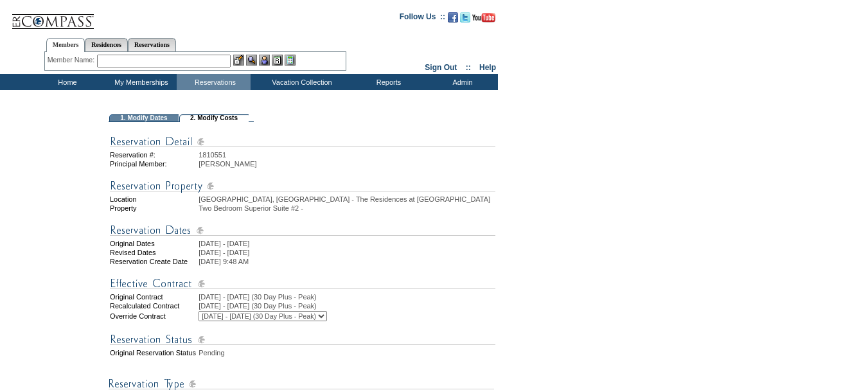 The image size is (868, 390). What do you see at coordinates (264, 60) in the screenshot?
I see `img: Impersonate` at bounding box center [264, 60].